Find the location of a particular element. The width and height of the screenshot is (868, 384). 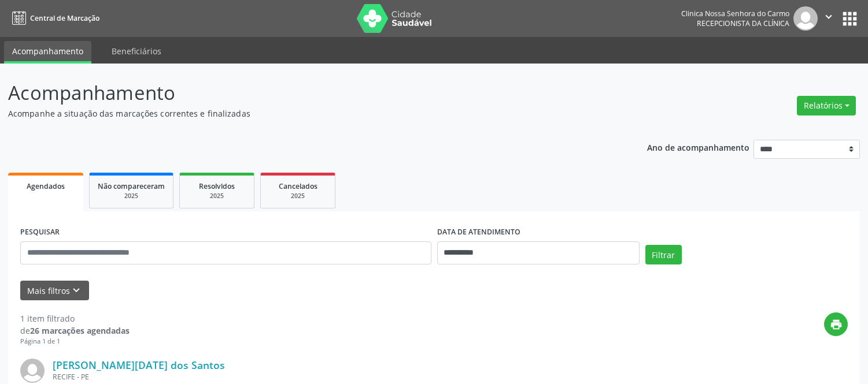

span: Resolvidos is located at coordinates (217, 186).